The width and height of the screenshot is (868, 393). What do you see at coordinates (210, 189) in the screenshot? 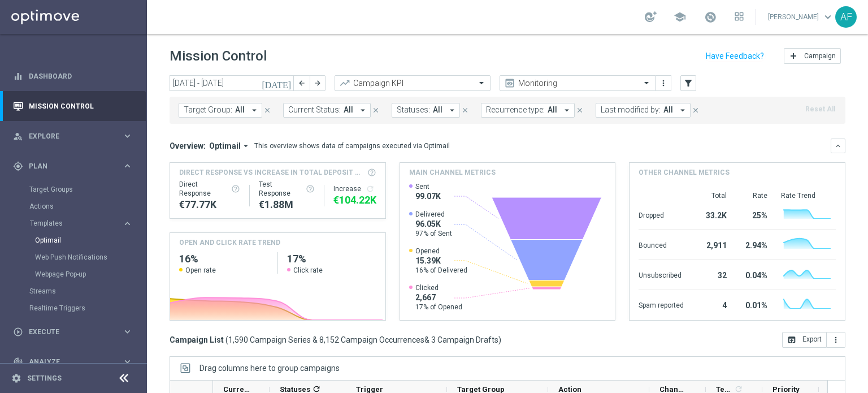
I see `div: Direct Response` at bounding box center [210, 189].